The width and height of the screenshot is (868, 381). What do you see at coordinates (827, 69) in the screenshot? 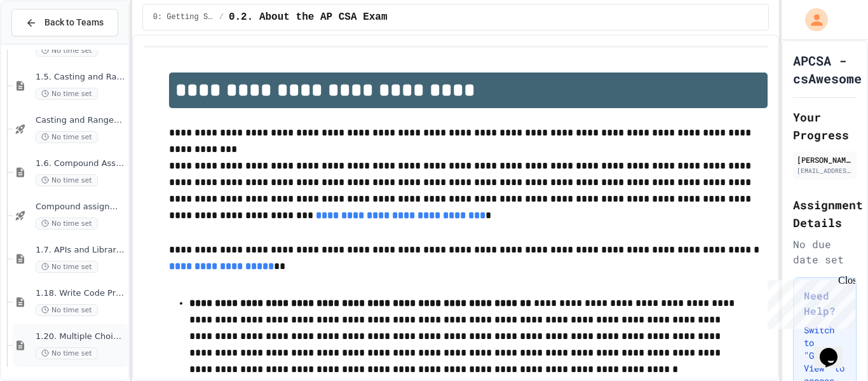
I see `h1: APCSA - csAwesome` at bounding box center [827, 69].